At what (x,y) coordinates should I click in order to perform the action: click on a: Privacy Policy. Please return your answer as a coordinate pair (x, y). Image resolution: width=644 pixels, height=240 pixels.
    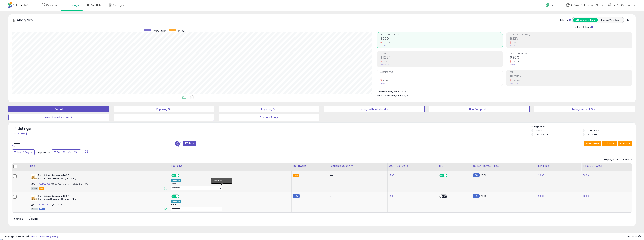
    Looking at the image, I should click on (51, 237).